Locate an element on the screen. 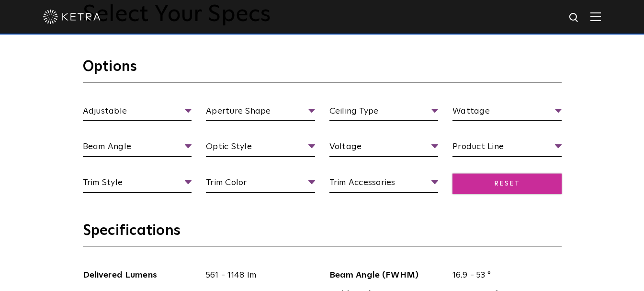 The image size is (644, 291). span: 16.9 - 53 ° is located at coordinates (504, 275).